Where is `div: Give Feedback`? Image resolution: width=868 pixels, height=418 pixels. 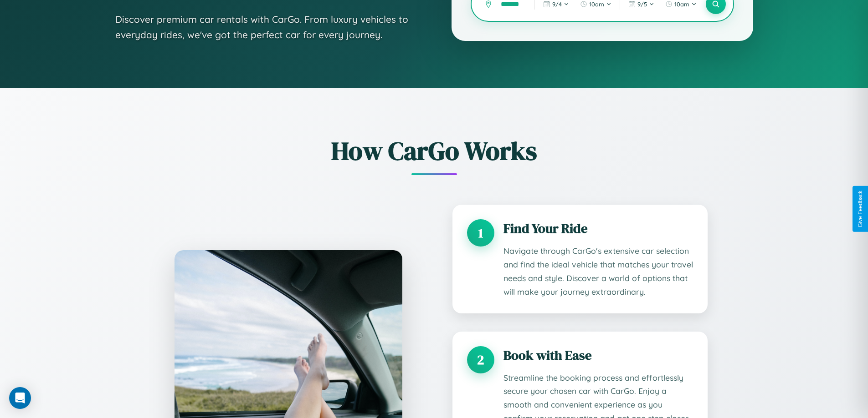
div: Give Feedback is located at coordinates (860, 209).